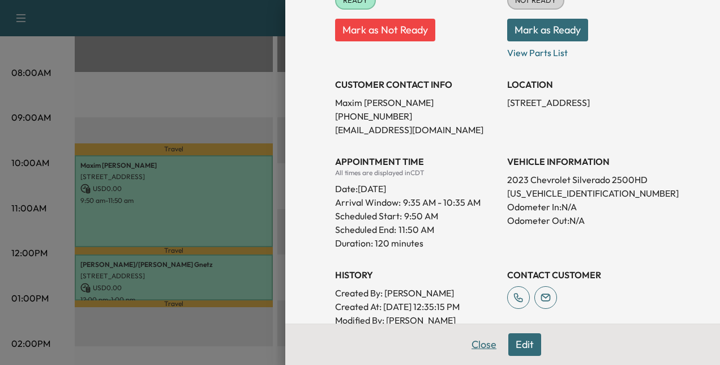  Describe the element at coordinates (484, 344) in the screenshot. I see `button: Close` at that location.